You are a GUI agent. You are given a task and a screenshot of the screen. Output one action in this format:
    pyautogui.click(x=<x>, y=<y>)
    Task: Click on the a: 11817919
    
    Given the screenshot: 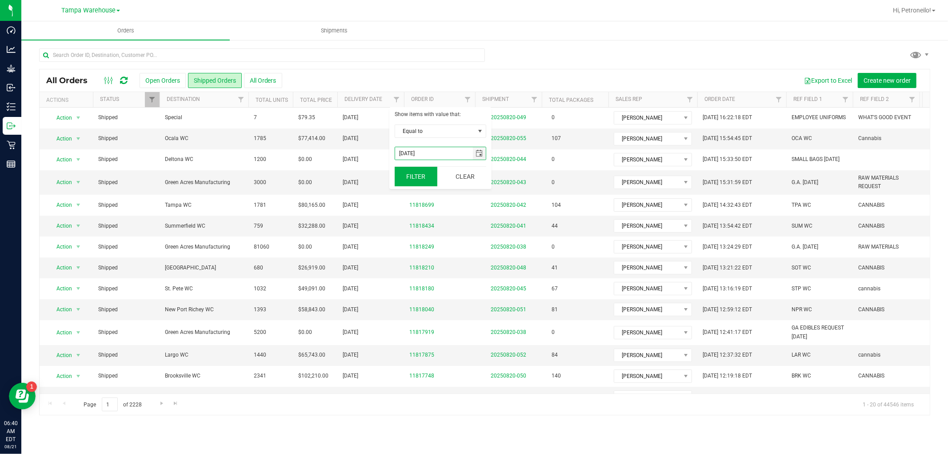 What is the action you would take?
    pyautogui.click(x=422, y=332)
    